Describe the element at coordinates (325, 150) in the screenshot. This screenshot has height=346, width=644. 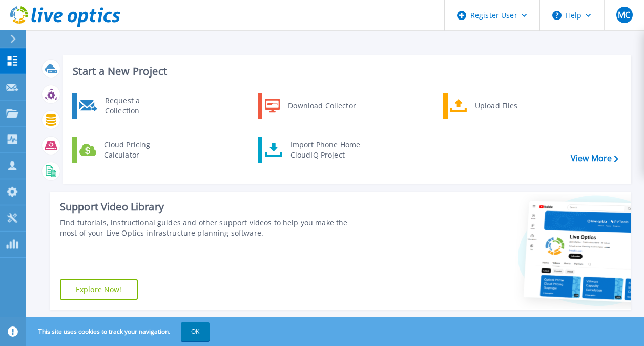
I see `div: Import Phone Home CloudIQ Project` at that location.